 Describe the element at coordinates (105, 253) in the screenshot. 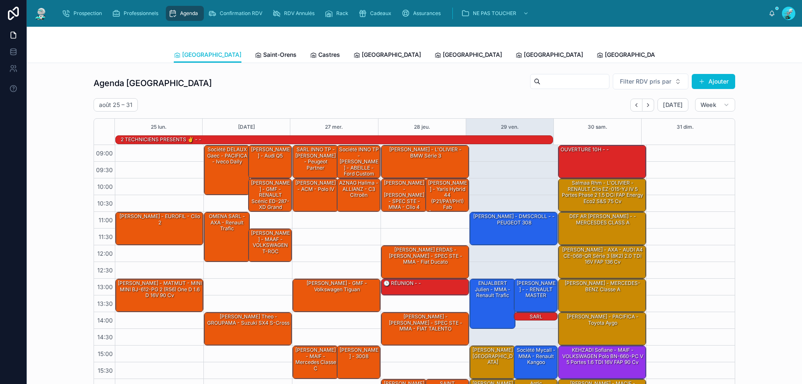

I see `span: 12:00` at that location.